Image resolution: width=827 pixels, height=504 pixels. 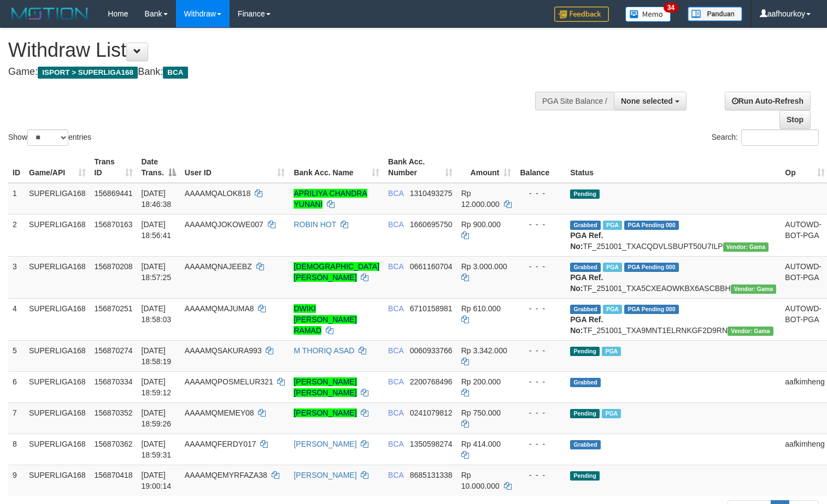 I want to click on span: Rp 3.342.000, so click(x=484, y=351).